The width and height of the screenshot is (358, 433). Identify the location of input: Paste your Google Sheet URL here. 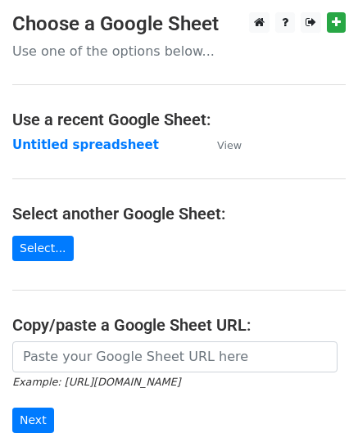
(174, 357).